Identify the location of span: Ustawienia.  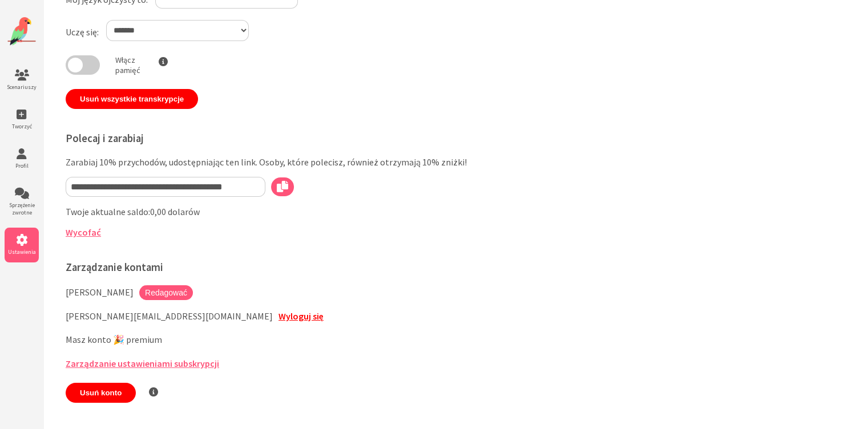
(22, 252).